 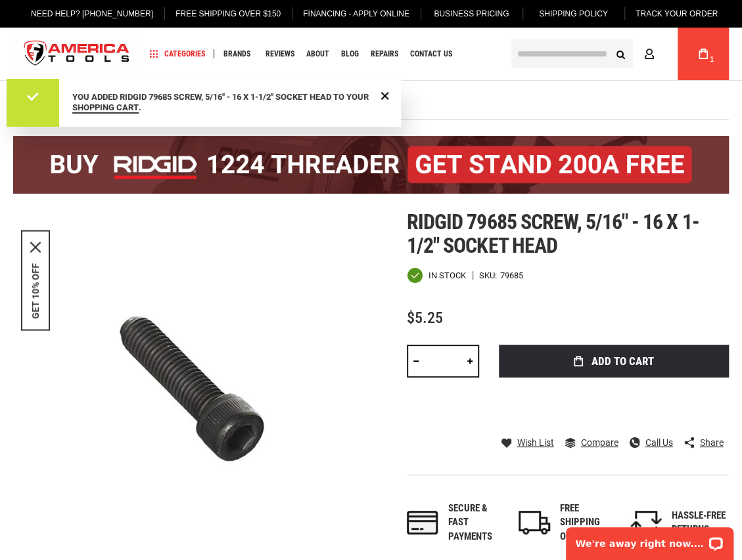 I want to click on button: Close, so click(x=35, y=247).